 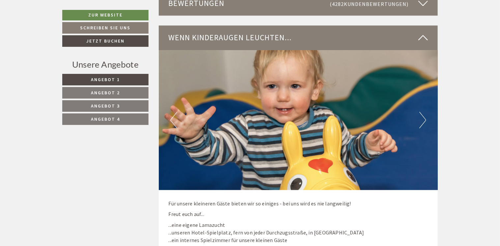 What do you see at coordinates (105, 92) in the screenshot?
I see `span: Angebot 2` at bounding box center [105, 92].